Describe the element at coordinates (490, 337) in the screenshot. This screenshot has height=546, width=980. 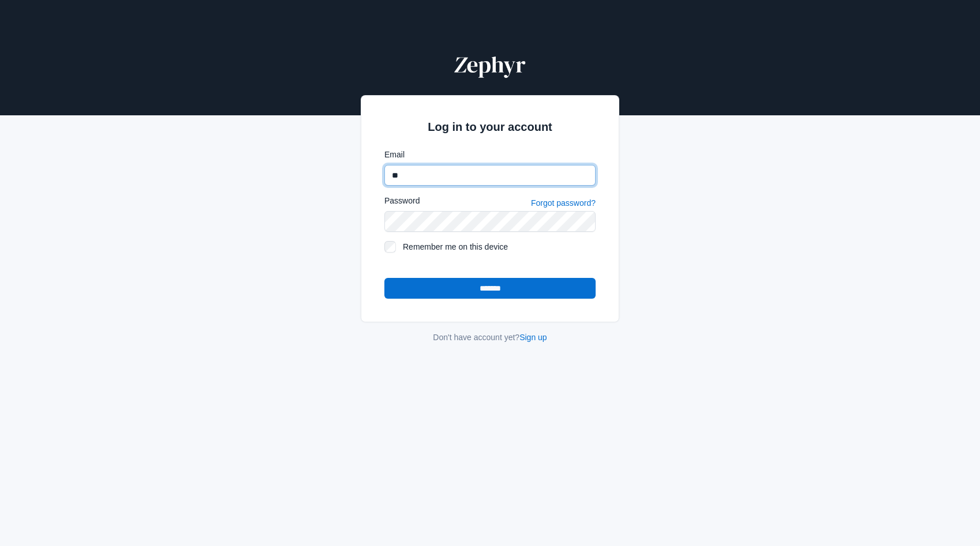
I see `div: Don't have account yet?` at that location.